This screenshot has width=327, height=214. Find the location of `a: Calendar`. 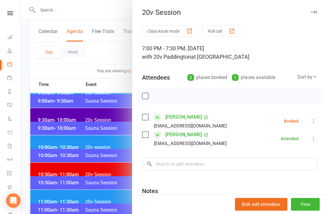

a: Calendar is located at coordinates (14, 65).